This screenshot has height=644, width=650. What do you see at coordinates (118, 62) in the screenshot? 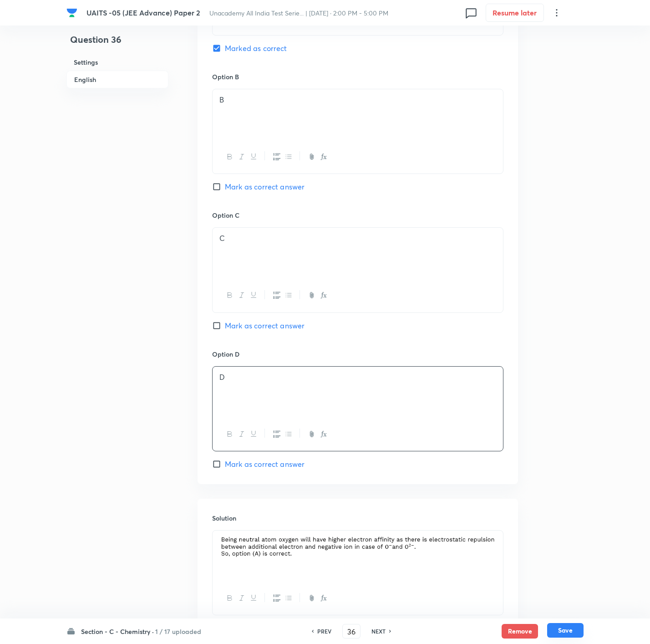
I see `h6: Settings` at bounding box center [118, 62].